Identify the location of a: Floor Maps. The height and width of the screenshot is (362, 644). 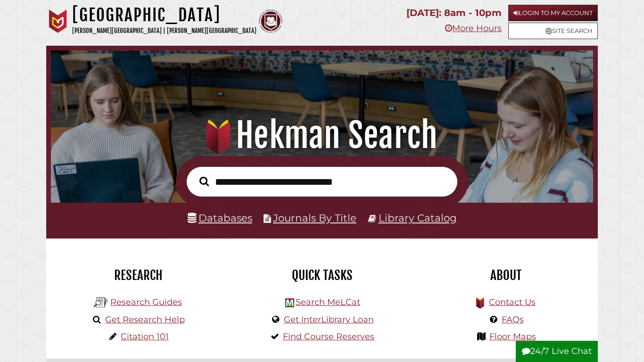
(513, 337).